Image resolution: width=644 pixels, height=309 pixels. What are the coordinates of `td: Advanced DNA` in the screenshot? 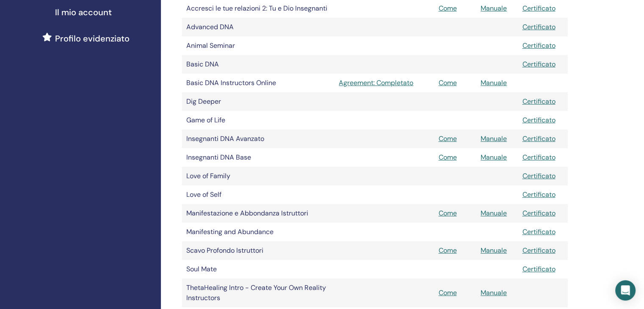 It's located at (258, 27).